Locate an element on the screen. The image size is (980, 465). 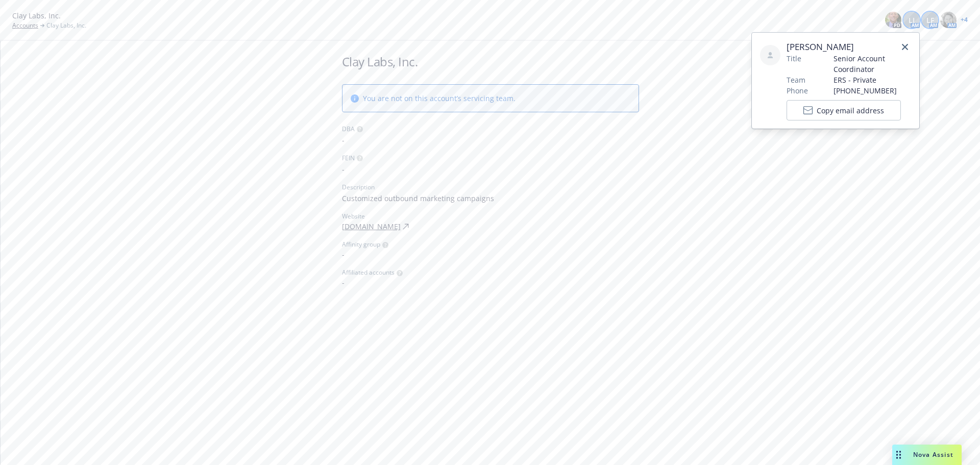
a: close is located at coordinates (905, 47).